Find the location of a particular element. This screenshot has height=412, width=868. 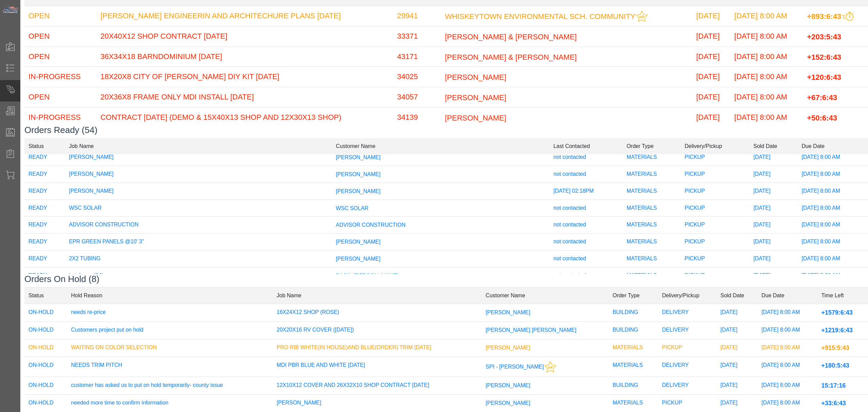

td: Customers project put on hold is located at coordinates (170, 330).